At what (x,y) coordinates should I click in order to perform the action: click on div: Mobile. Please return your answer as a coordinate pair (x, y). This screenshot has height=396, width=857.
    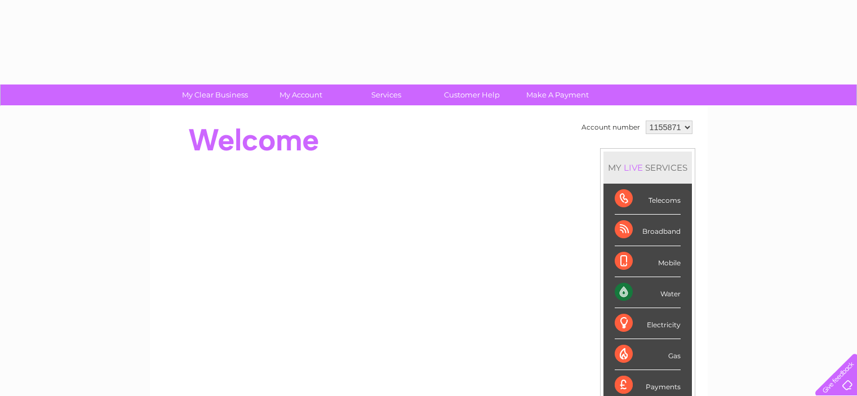
    Looking at the image, I should click on (647, 261).